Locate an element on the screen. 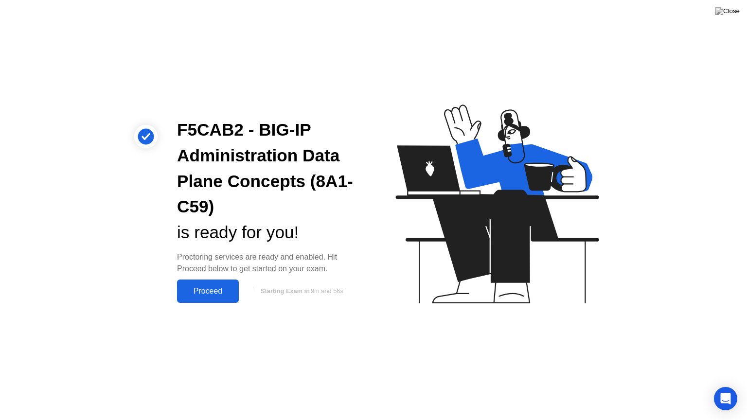  div: Proctoring services are ready and enabled. Hit Proceed below to get started on your exam. is located at coordinates (267, 263).